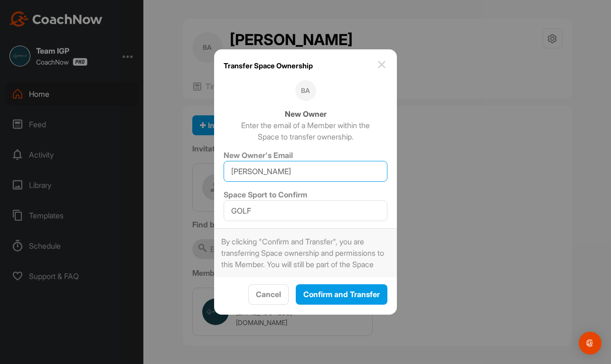 This screenshot has width=611, height=364. Describe the element at coordinates (258, 155) in the screenshot. I see `label: New Owner's Email` at that location.